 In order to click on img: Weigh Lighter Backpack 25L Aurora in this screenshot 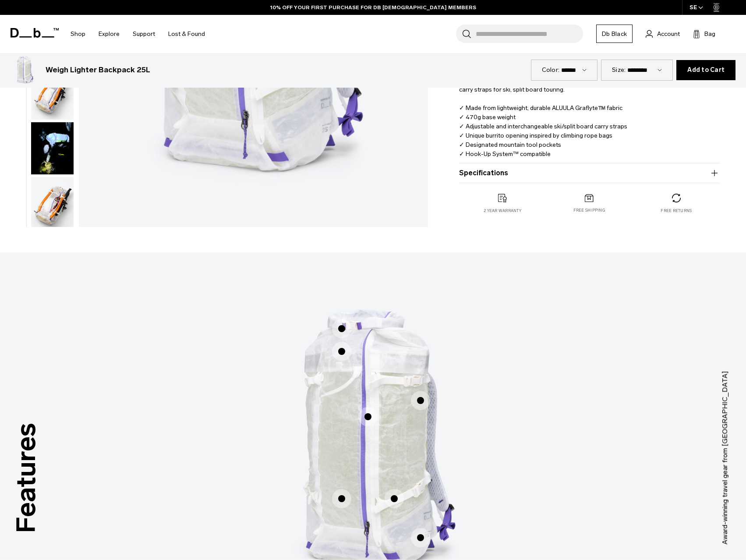, I will do `click(52, 148)`.